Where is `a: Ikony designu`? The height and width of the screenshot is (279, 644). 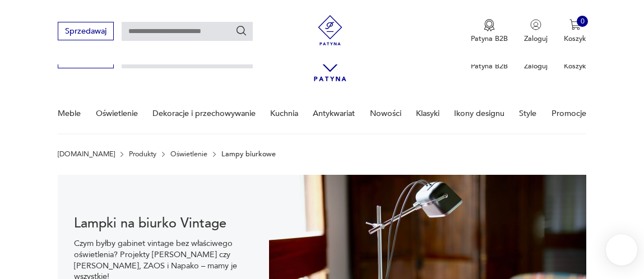
a: Ikony designu is located at coordinates (479, 113).